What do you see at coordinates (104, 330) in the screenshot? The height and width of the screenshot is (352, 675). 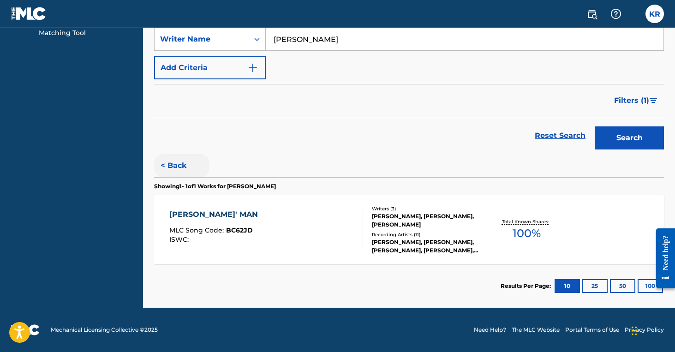 I see `span: Mechanical Licensing Collective © 2025` at bounding box center [104, 330].